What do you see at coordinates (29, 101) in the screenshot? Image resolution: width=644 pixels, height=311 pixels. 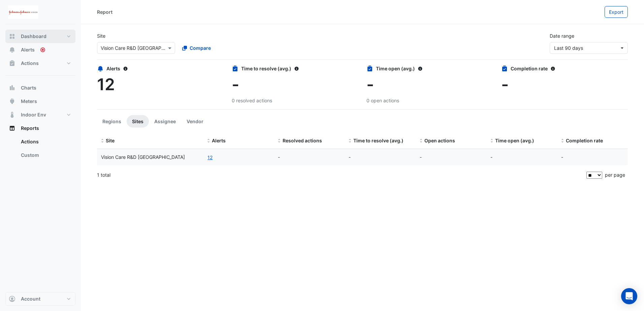 I see `span: Meters` at bounding box center [29, 101].